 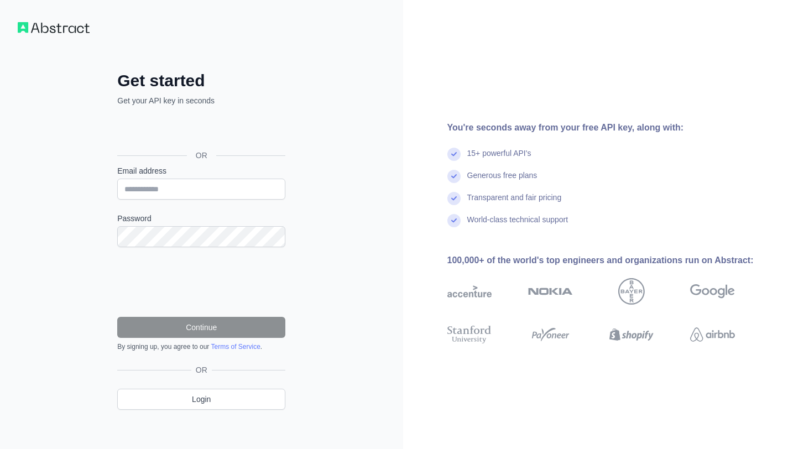 I want to click on a: Terms of Service, so click(x=235, y=347).